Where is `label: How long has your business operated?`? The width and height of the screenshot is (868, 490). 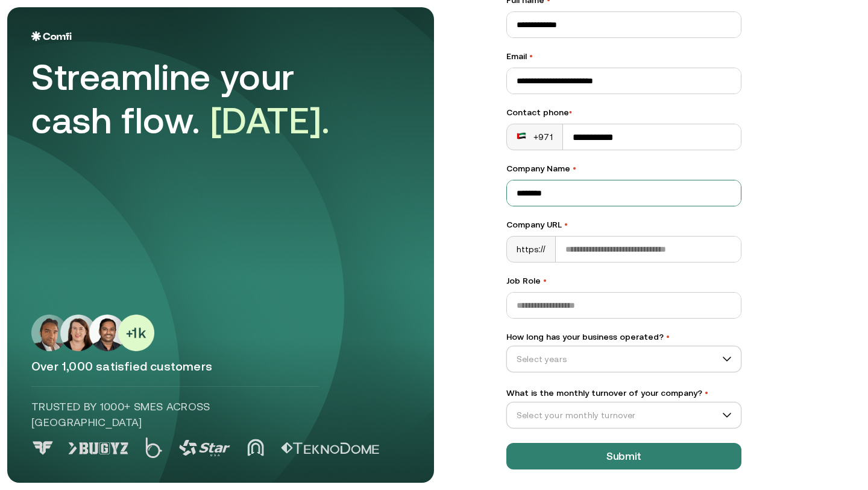
label: How long has your business operated? is located at coordinates (624, 337).